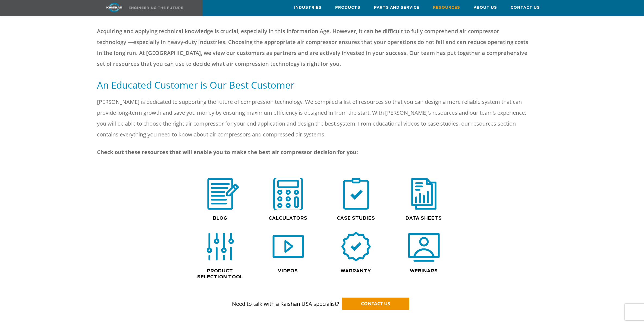 The width and height of the screenshot is (644, 324). Describe the element at coordinates (525, 7) in the screenshot. I see `a: Contact Us` at that location.